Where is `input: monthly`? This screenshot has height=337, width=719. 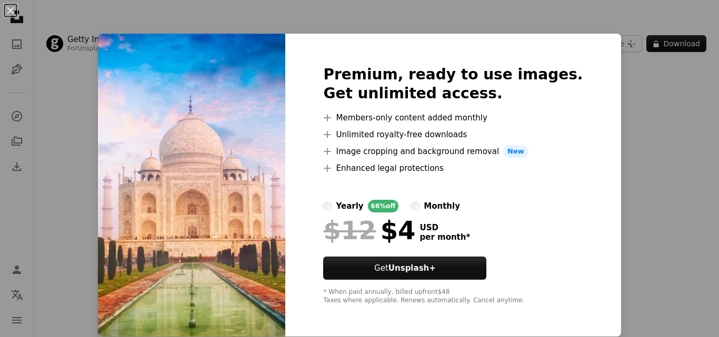 input: monthly is located at coordinates (415, 206).